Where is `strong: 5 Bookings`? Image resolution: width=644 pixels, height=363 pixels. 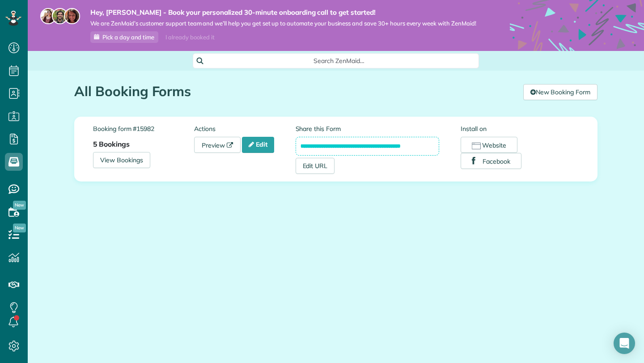 strong: 5 Bookings is located at coordinates (111, 144).